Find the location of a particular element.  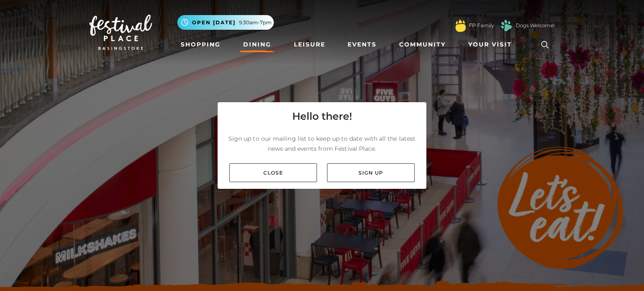

h4: Hello there! is located at coordinates (322, 116).